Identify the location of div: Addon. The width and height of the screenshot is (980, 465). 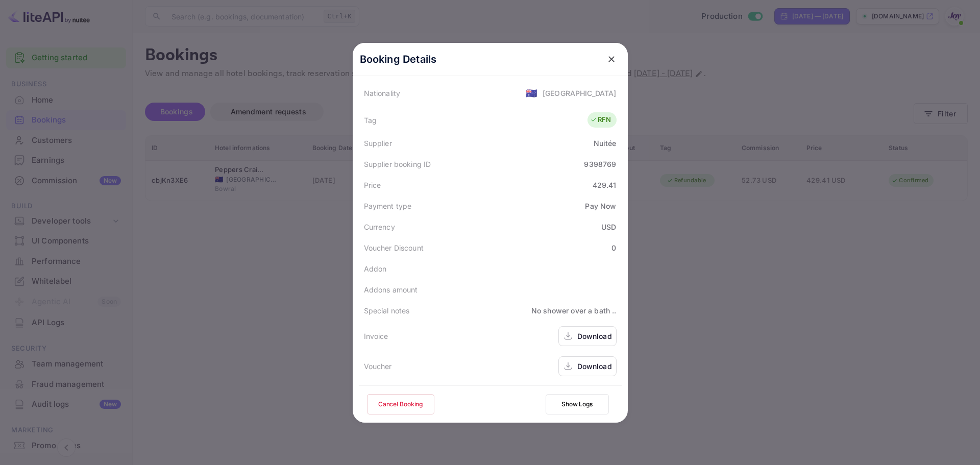
(375, 269).